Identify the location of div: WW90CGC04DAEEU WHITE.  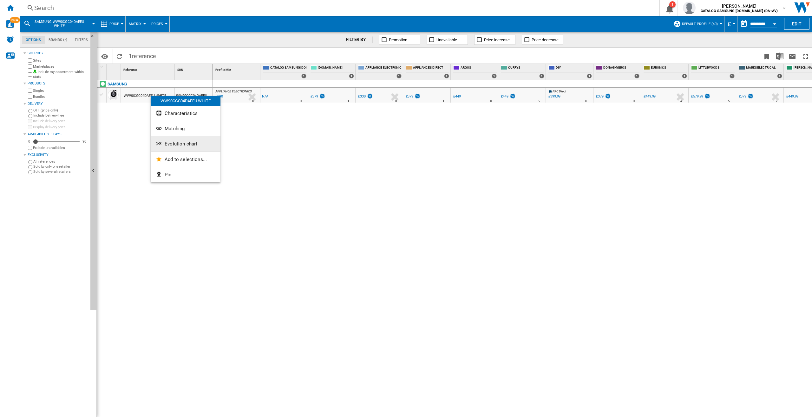
(186, 101).